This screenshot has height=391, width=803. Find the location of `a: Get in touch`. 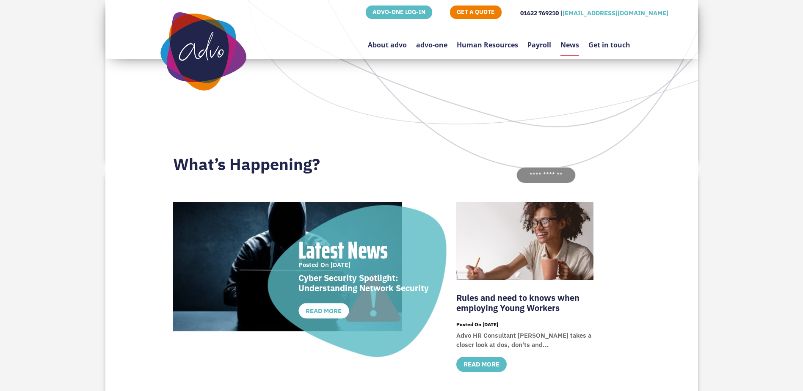

a: Get in touch is located at coordinates (609, 41).